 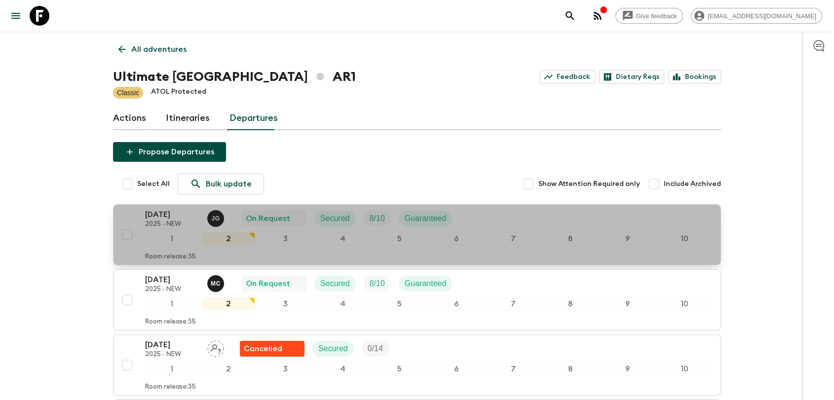 What do you see at coordinates (657, 16) in the screenshot?
I see `span: Give feedback` at bounding box center [657, 16].